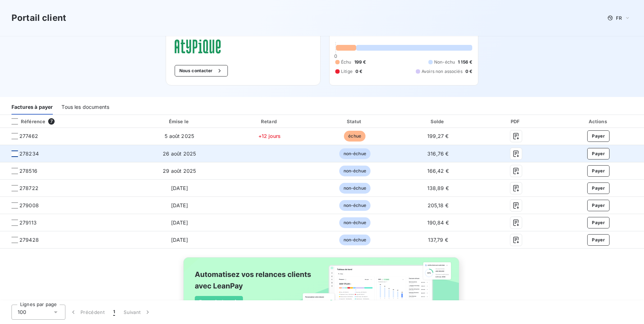 The image size is (644, 324). What do you see at coordinates (355, 122) in the screenshot?
I see `div: Statut` at bounding box center [355, 122].